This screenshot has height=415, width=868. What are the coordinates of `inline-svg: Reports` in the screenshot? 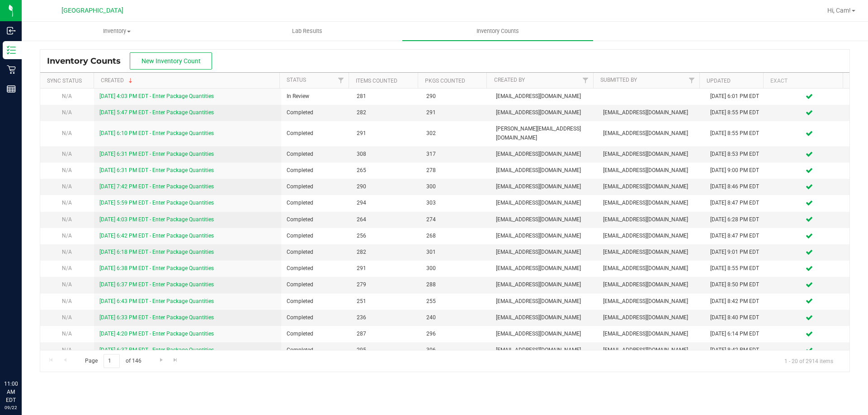 It's located at (11, 89).